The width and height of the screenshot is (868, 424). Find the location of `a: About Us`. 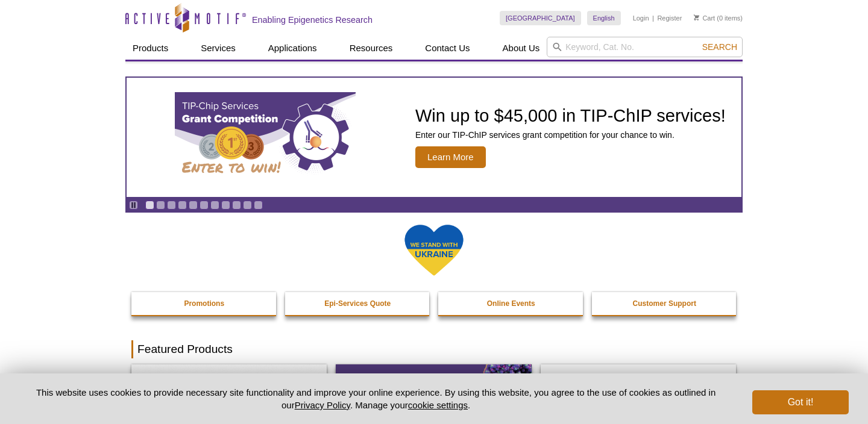

a: About Us is located at coordinates (521, 48).